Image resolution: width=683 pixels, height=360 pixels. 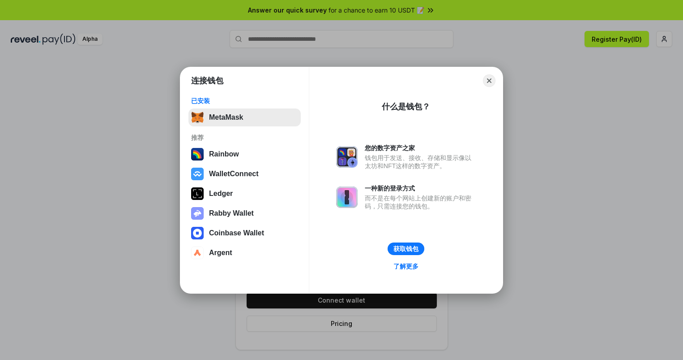 I want to click on div: 您的数字资产之家, so click(x=420, y=148).